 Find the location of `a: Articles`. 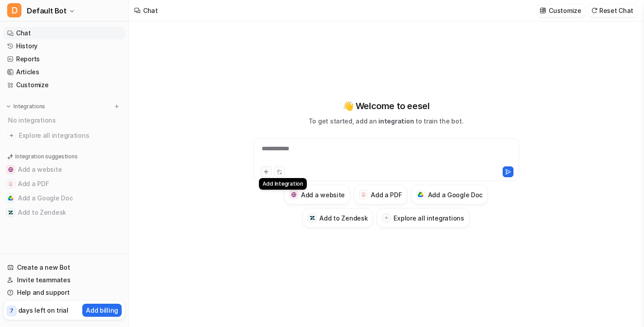

a: Articles is located at coordinates (64, 72).